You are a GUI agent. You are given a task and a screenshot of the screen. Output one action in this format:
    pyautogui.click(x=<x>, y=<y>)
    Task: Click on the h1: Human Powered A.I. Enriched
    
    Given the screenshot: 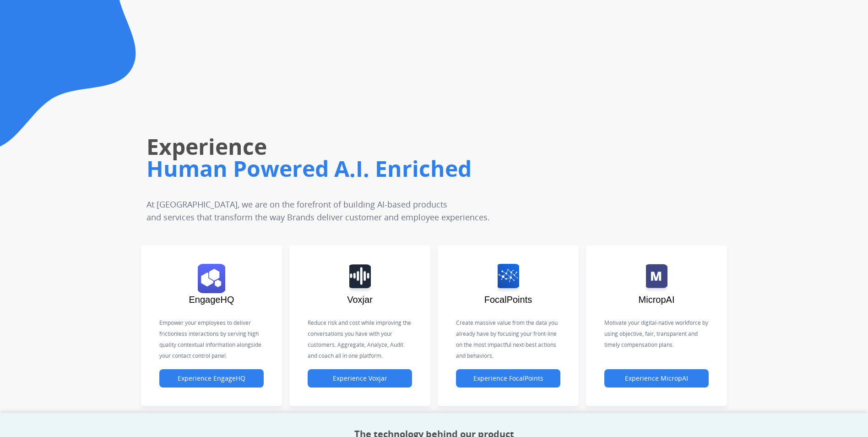 What is the action you would take?
    pyautogui.click(x=380, y=169)
    